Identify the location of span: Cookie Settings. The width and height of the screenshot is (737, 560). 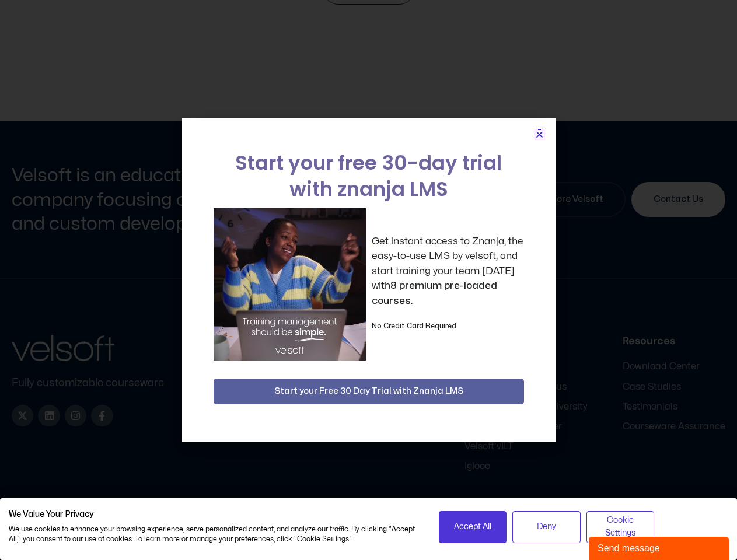
(620, 527).